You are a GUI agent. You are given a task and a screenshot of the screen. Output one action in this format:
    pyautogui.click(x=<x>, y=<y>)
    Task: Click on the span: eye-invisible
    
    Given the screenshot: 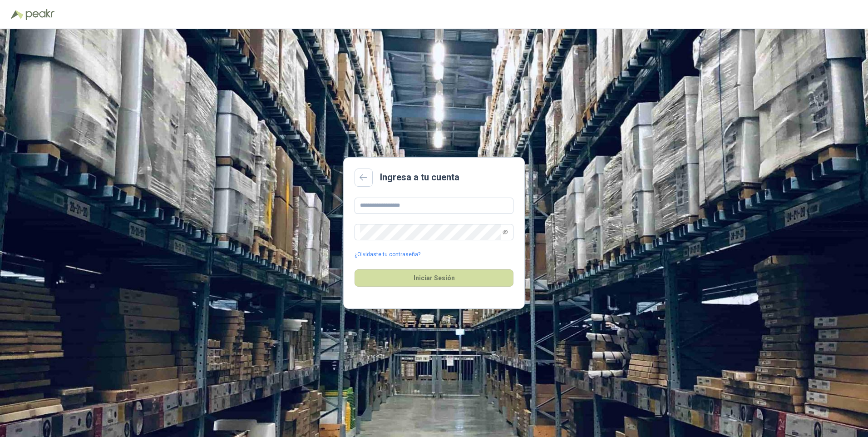 What is the action you would take?
    pyautogui.click(x=505, y=232)
    